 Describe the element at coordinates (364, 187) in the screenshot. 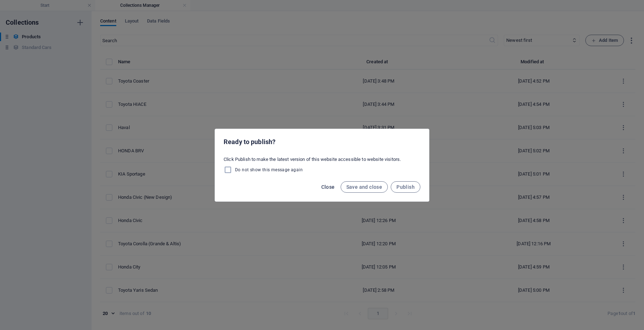

I see `button: Save and close` at that location.